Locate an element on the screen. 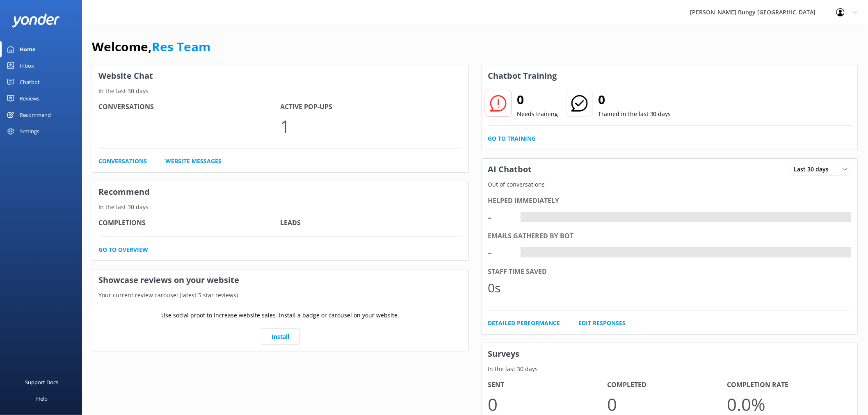  span: Last 30 days is located at coordinates (814, 169).